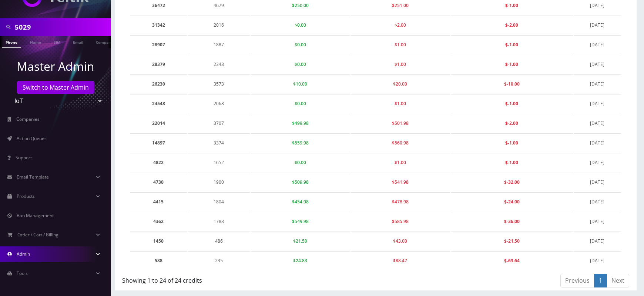 Image resolution: width=644 pixels, height=296 pixels. I want to click on span: $88.47, so click(400, 261).